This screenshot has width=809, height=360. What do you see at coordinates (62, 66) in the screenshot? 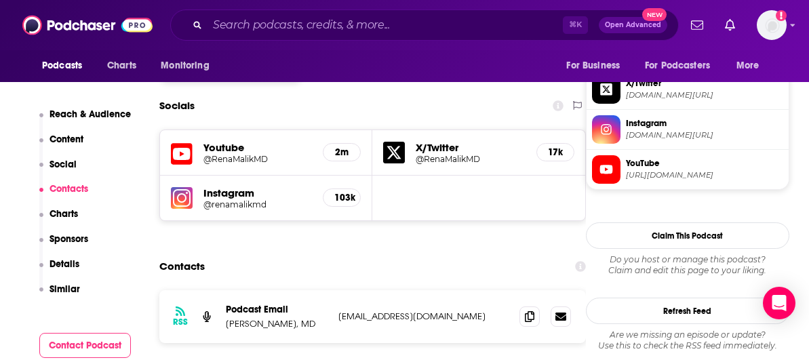
I see `span: Podcasts` at bounding box center [62, 66].